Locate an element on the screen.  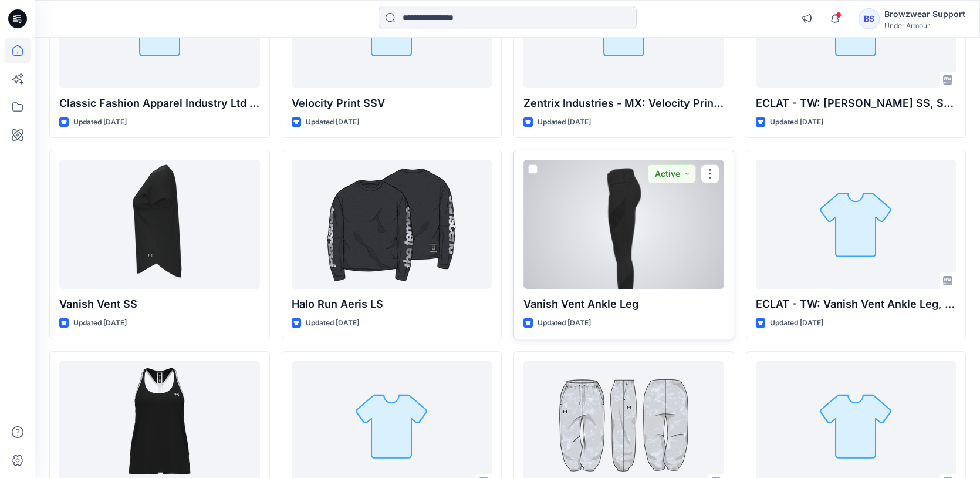
a: Vanish Vent SS is located at coordinates (160, 224).